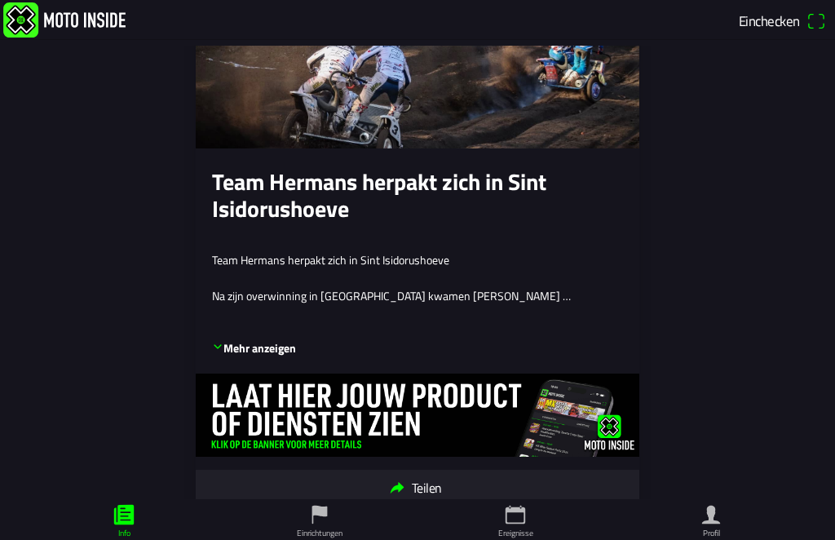  I want to click on ion-button: Teilen, so click(418, 488).